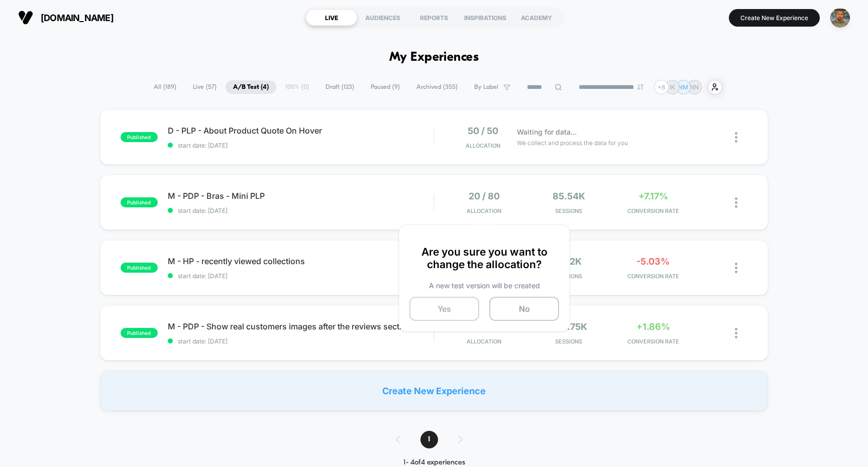 The width and height of the screenshot is (868, 467). What do you see at coordinates (486, 87) in the screenshot?
I see `span: By Label` at bounding box center [486, 87].